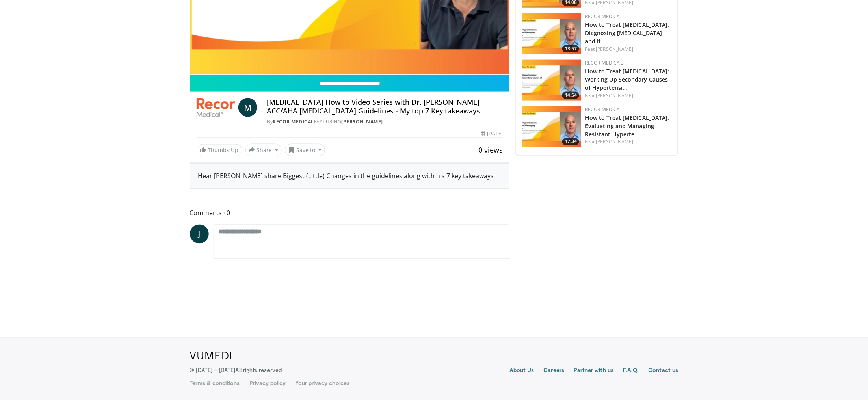 This screenshot has width=868, height=400. Describe the element at coordinates (490, 151) in the screenshot. I see `span: 0 views` at that location.